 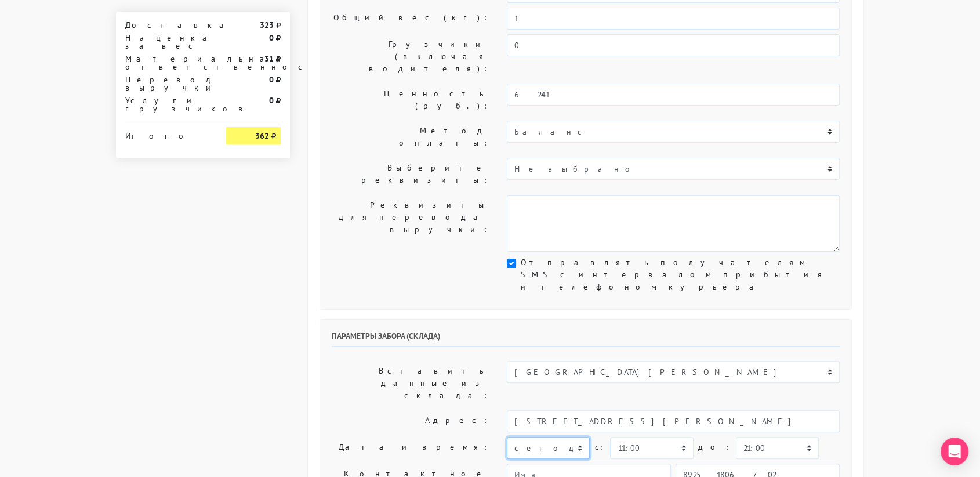 What do you see at coordinates (410, 19) in the screenshot?
I see `label: Общий вес (кг):` at bounding box center [410, 19].